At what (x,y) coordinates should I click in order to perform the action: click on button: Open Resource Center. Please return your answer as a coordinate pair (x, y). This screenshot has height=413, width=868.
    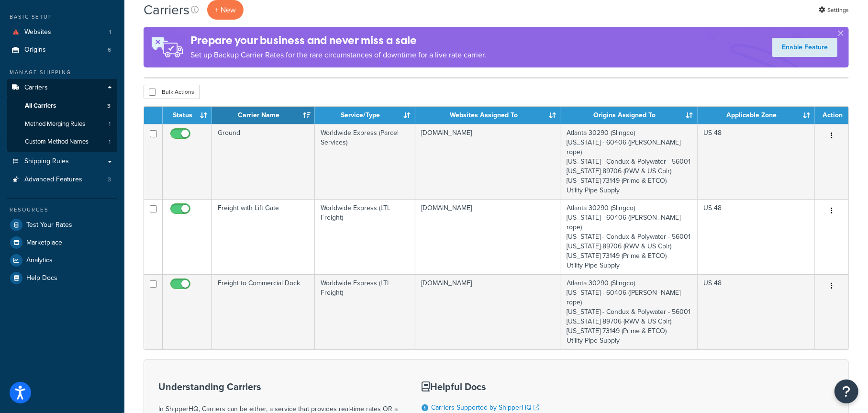
    Looking at the image, I should click on (847, 392).